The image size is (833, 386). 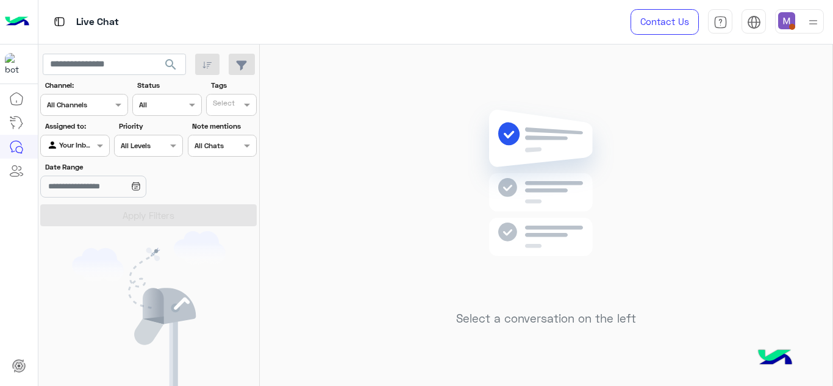 I want to click on img: no messages, so click(x=546, y=201).